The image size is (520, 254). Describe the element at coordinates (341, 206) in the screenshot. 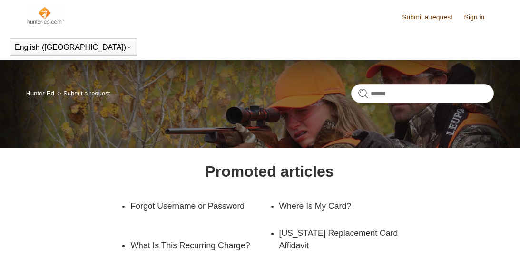

I see `a: Where Is My Card?` at that location.